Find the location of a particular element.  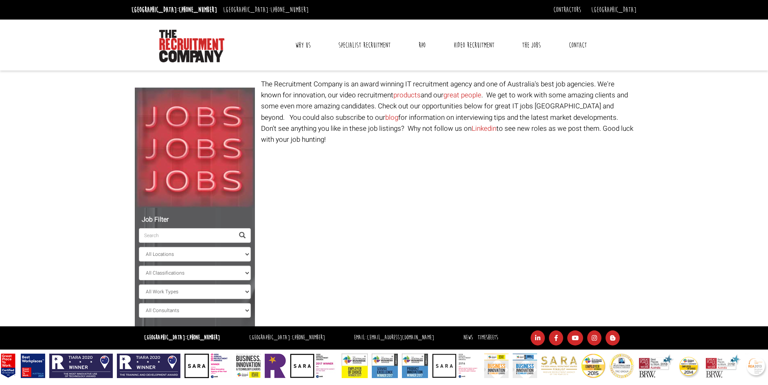

a: Contractors is located at coordinates (568, 10).